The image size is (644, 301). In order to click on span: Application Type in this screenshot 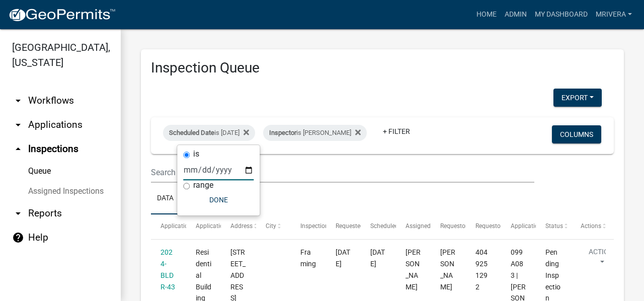, I will do `click(219, 226)`.